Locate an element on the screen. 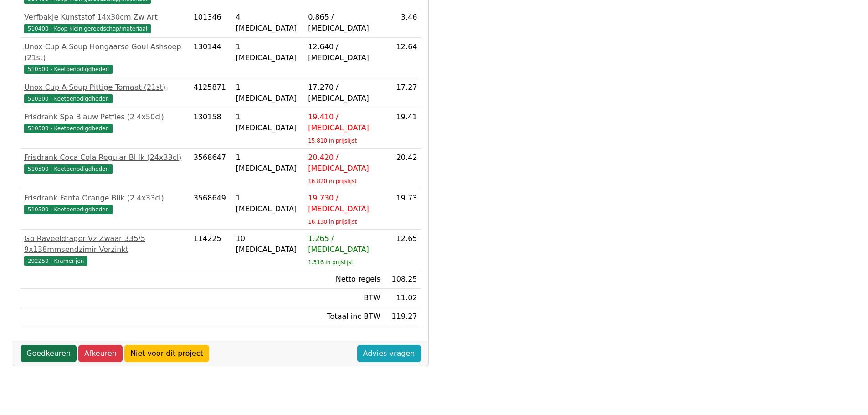 This screenshot has height=415, width=868. a: Verfbakje Kunststof 14x30cm Zw Art510400 - Koop klein gereedschap/materiaal is located at coordinates (105, 23).